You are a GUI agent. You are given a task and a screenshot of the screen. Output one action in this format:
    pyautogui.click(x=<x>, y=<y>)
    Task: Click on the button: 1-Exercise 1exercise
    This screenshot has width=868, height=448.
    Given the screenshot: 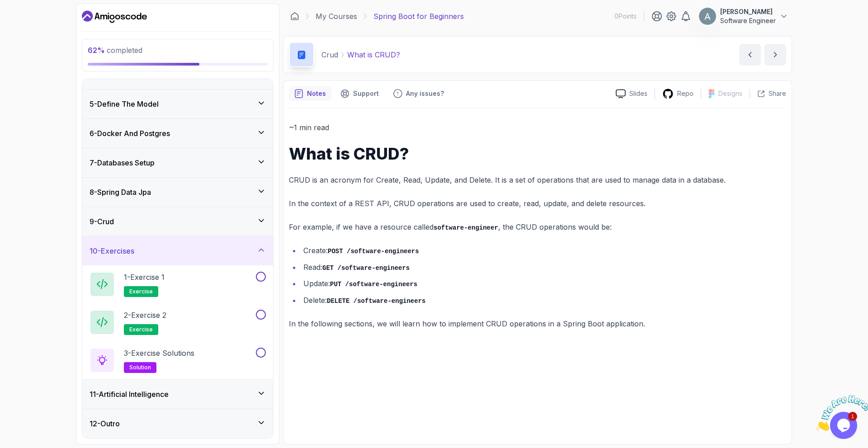 What is the action you would take?
    pyautogui.click(x=177, y=284)
    